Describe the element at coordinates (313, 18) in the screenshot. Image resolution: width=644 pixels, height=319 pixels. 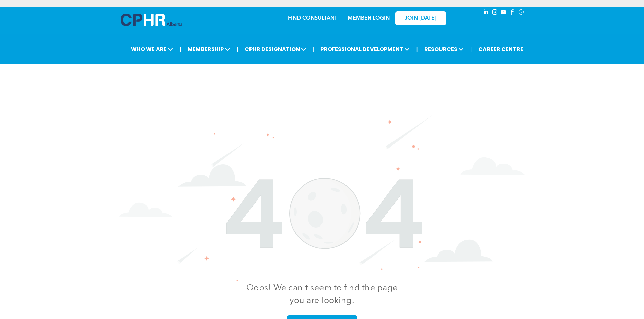
I see `a: FIND CONSULTANT` at that location.